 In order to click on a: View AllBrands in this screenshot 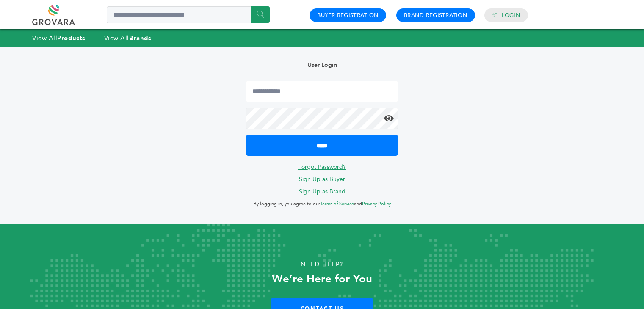, I will do `click(127, 38)`.